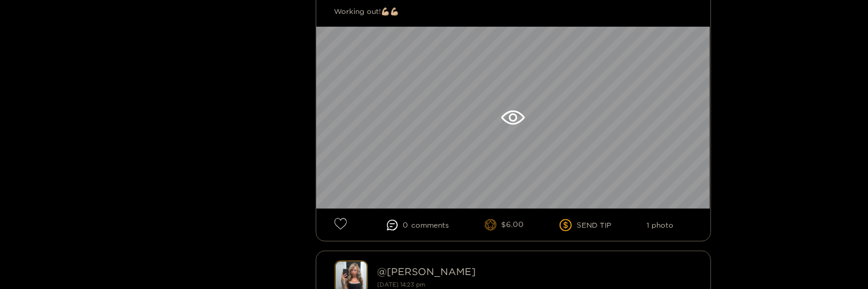 This screenshot has height=289, width=868. Describe the element at coordinates (430, 225) in the screenshot. I see `span: comment s` at that location.